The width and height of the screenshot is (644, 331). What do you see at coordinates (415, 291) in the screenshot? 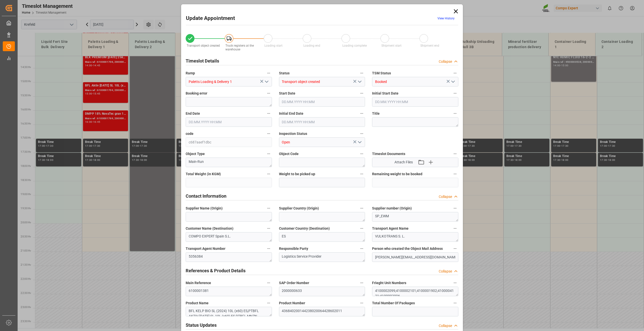
I see `textarea: 4100002099;4100002101;4100001902;4100004121;4100002096` at bounding box center [415, 291].